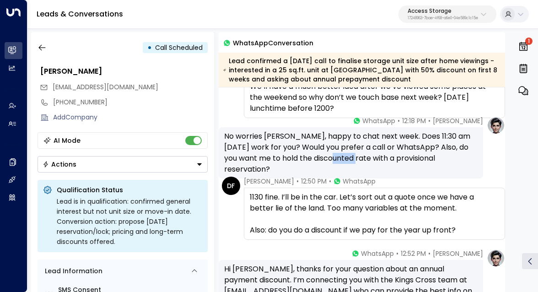 This screenshot has width=538, height=292. What do you see at coordinates (80, 14) in the screenshot?
I see `a: Leads & Conversations` at bounding box center [80, 14].